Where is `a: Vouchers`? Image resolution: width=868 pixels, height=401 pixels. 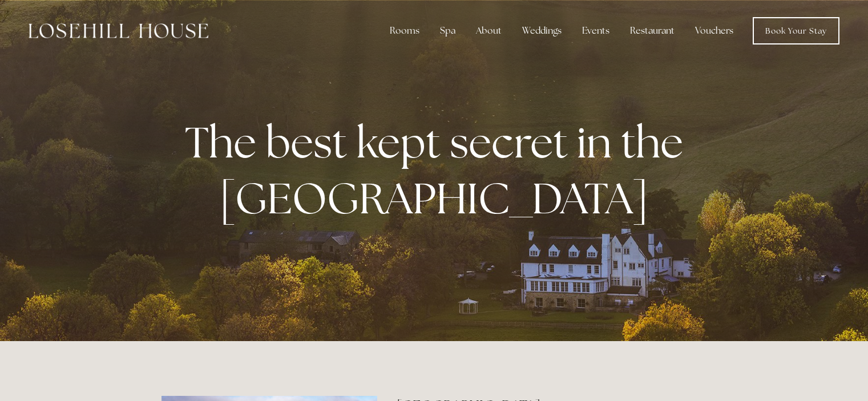 a: Vouchers is located at coordinates (714, 31).